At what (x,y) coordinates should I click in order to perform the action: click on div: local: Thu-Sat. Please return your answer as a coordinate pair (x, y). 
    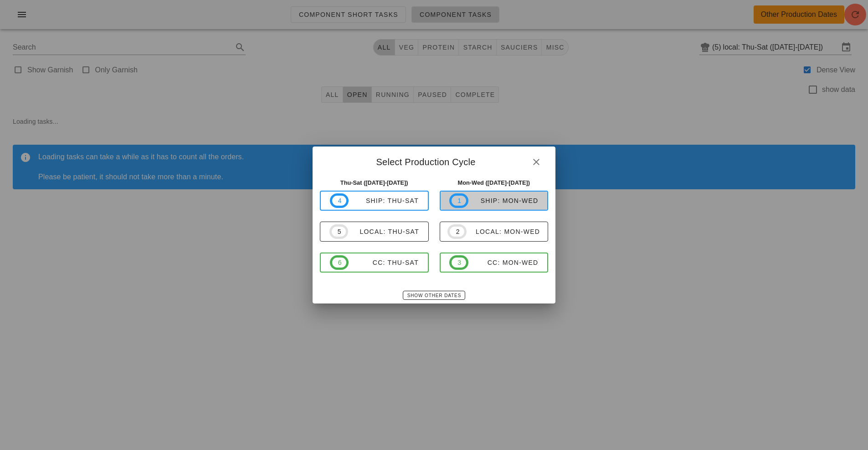
    Looking at the image, I should click on (384, 232).